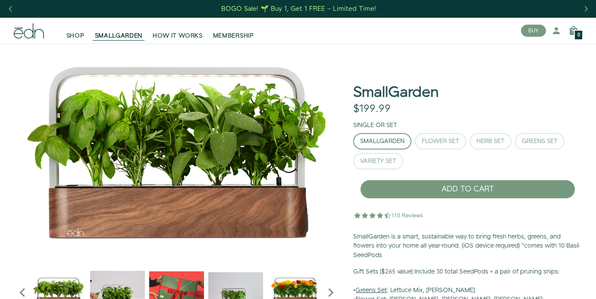  I want to click on span: MEMBERSHIP, so click(233, 36).